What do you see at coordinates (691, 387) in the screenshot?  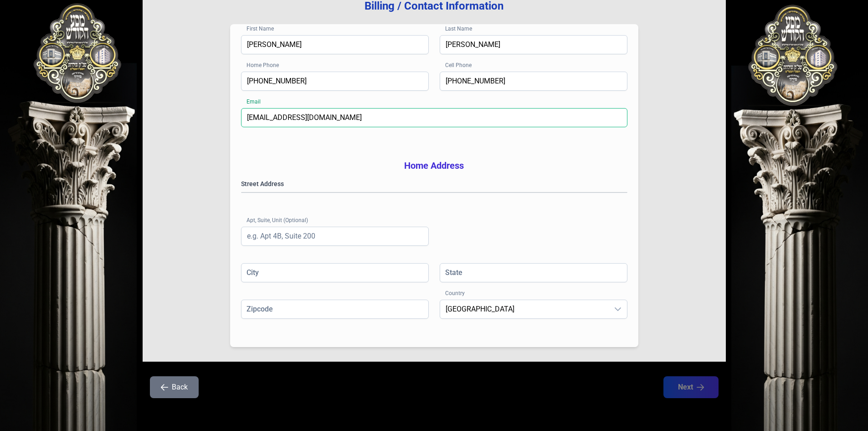 I see `button: Next` at bounding box center [691, 387].